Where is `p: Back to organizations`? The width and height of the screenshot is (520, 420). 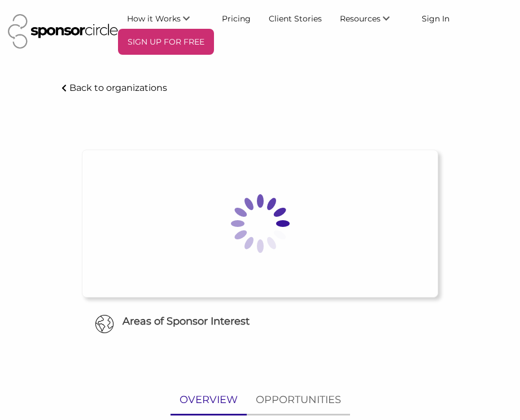 p: Back to organizations is located at coordinates (118, 87).